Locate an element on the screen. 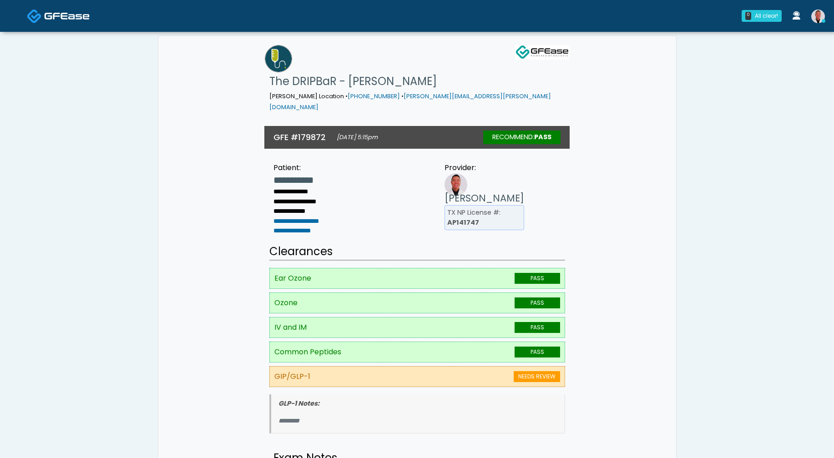 This screenshot has width=834, height=458. img: GFEase Logo is located at coordinates (542, 52).